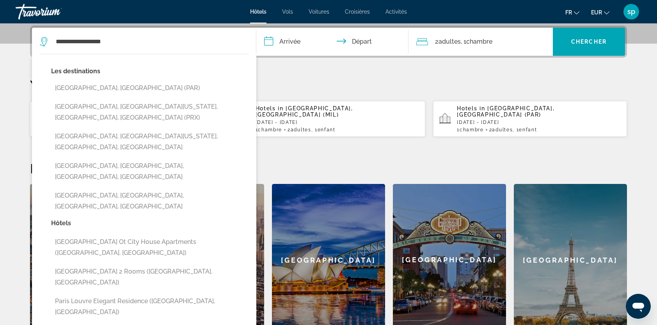 The width and height of the screenshot is (657, 325). Describe the element at coordinates (55, 12) in the screenshot. I see `a: Travorium` at that location.